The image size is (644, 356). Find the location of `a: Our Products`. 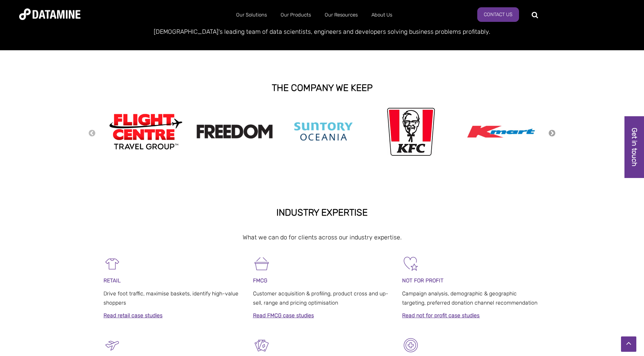

a: Our Products is located at coordinates (296, 15).